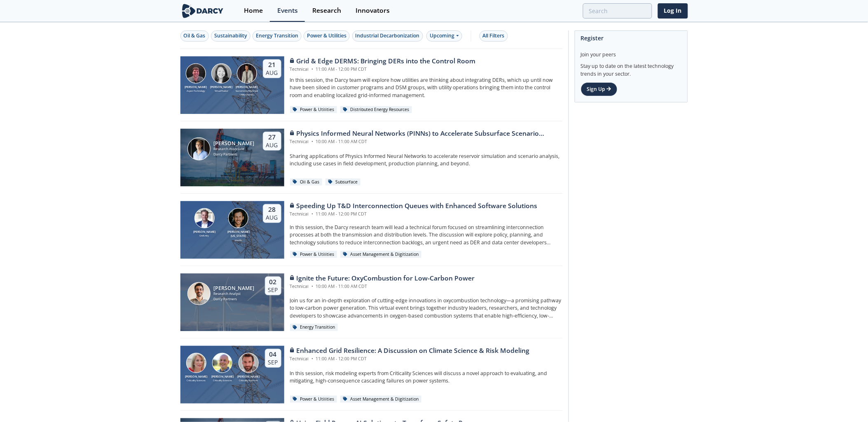  What do you see at coordinates (494, 36) in the screenshot?
I see `button: All Filters` at bounding box center [494, 36].